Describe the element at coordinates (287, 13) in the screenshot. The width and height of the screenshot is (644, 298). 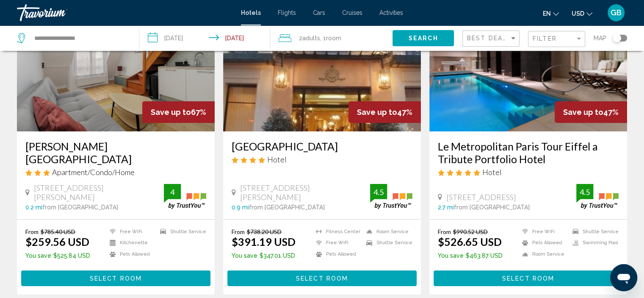
I see `a: Flights` at that location.